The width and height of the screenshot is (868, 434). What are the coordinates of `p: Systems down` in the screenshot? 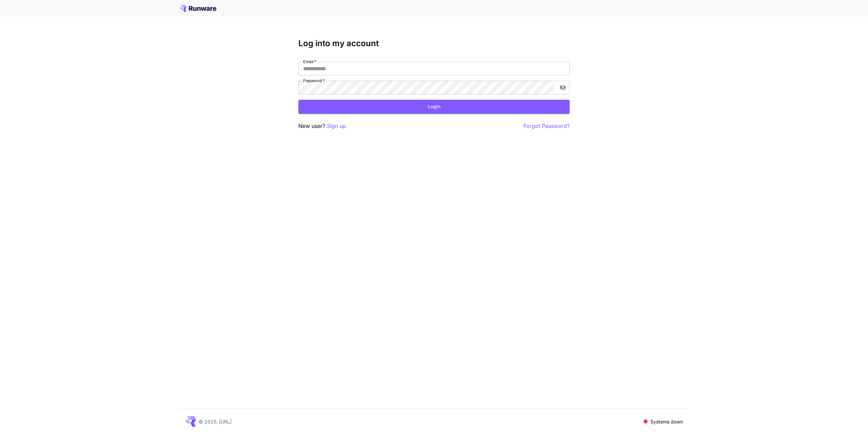 It's located at (667, 422).